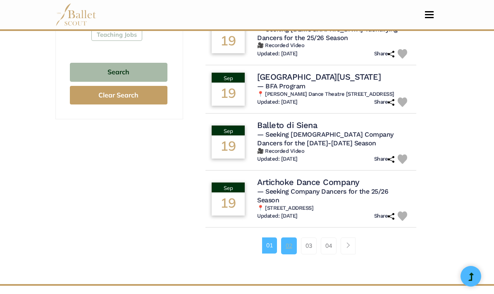  I want to click on a: 04, so click(329, 246).